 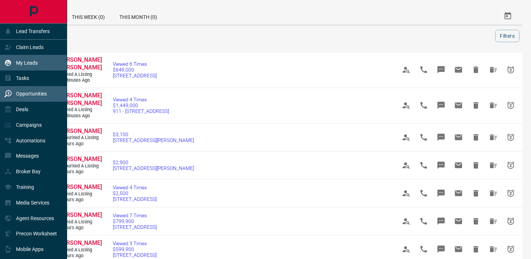 What do you see at coordinates (135, 70) in the screenshot?
I see `span: $649,000` at bounding box center [135, 70].